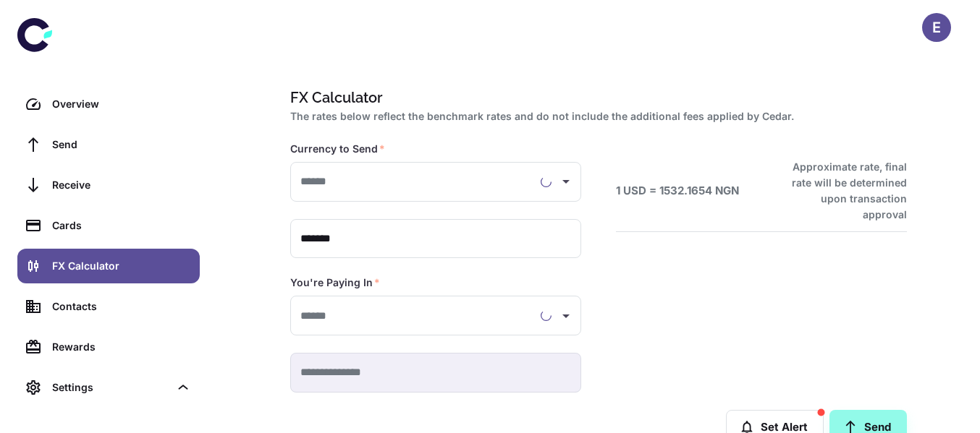 The height and width of the screenshot is (433, 980). Describe the element at coordinates (122, 226) in the screenshot. I see `div: Cards` at that location.